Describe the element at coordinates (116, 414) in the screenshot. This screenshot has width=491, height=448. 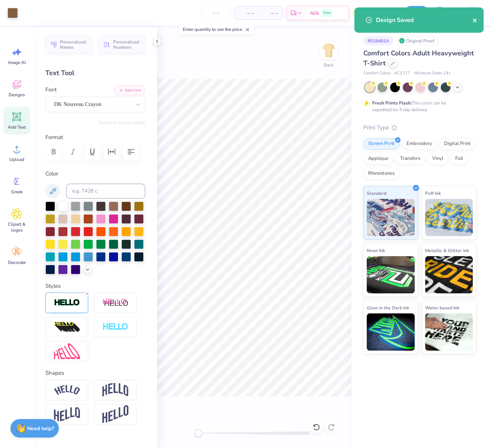
I see `img: Rise` at that location.